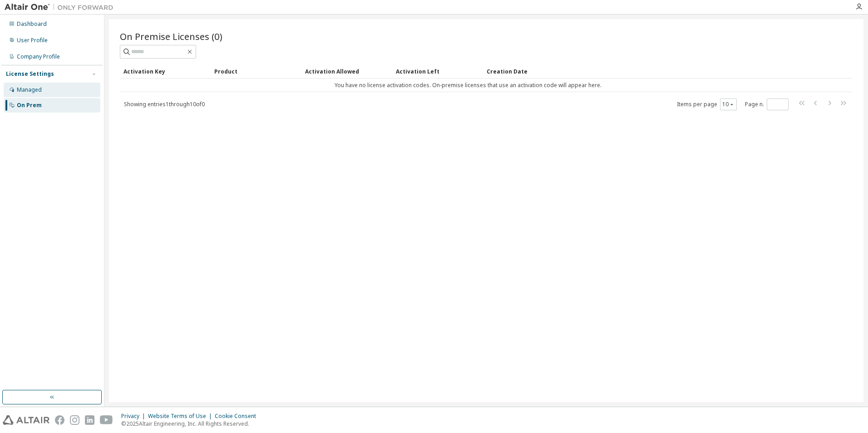  What do you see at coordinates (30, 74) in the screenshot?
I see `div: License Settings` at bounding box center [30, 74].